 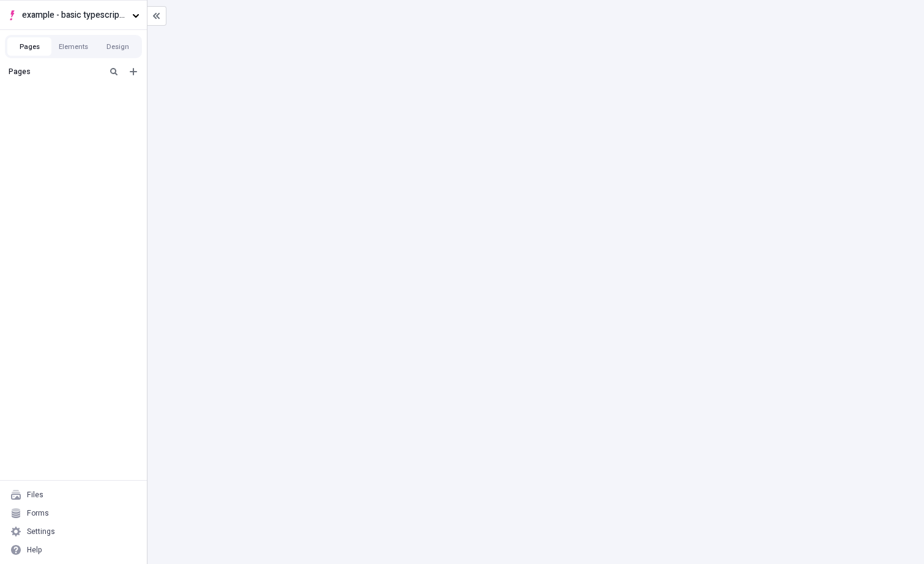 What do you see at coordinates (118, 46) in the screenshot?
I see `button: Design` at bounding box center [118, 46].